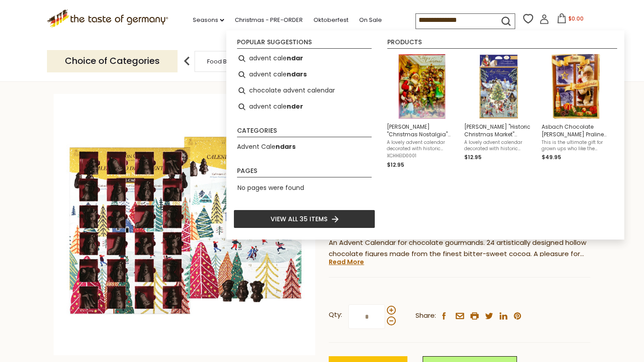  I want to click on li: advent calendars, so click(304, 75).